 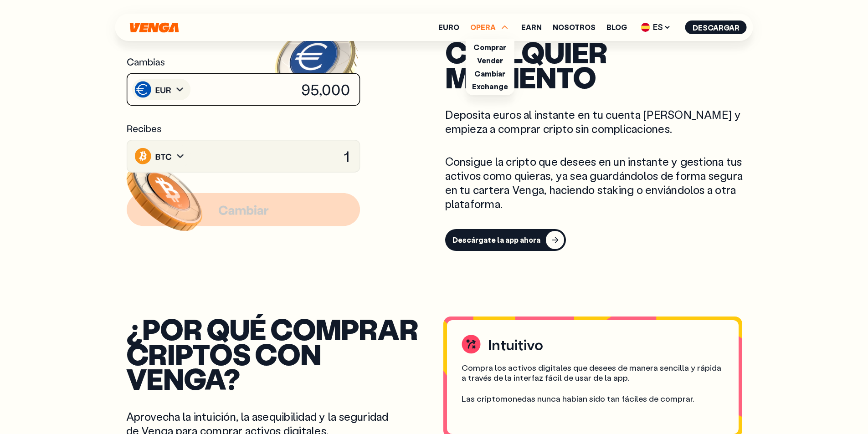 What do you see at coordinates (716, 28) in the screenshot?
I see `button: Descargar` at bounding box center [716, 28].